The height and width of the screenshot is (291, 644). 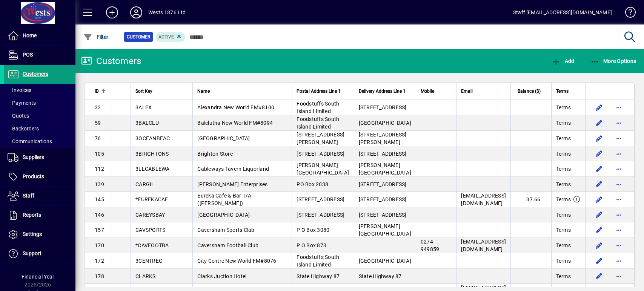 What do you see at coordinates (99, 184) in the screenshot?
I see `span: 139` at bounding box center [99, 184].